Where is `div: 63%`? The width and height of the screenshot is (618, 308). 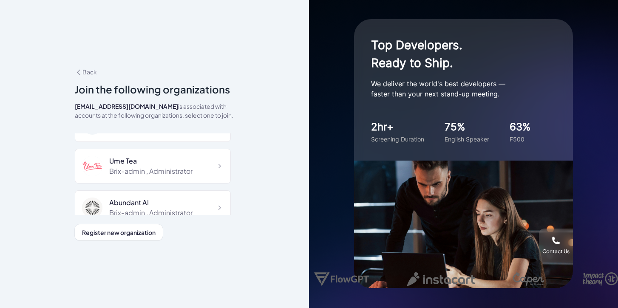
div: 63% is located at coordinates (521, 127).